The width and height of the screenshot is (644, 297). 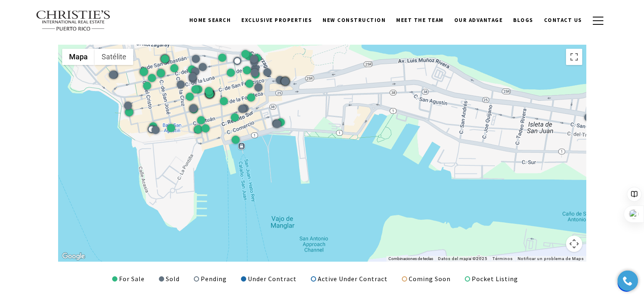 What do you see at coordinates (269, 279) in the screenshot?
I see `div: Under Contract` at bounding box center [269, 279].